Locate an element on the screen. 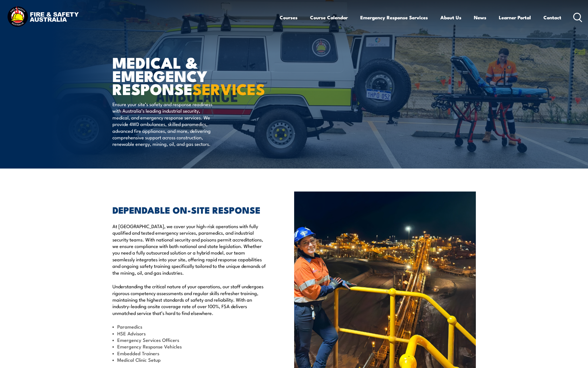 The width and height of the screenshot is (588, 368). li: Medical Clinic Setup is located at coordinates (190, 359).